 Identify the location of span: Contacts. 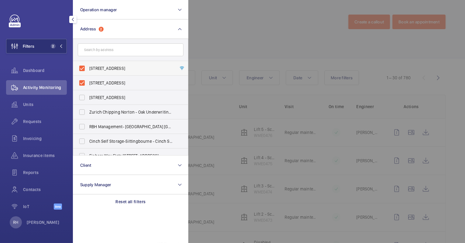
(45, 189).